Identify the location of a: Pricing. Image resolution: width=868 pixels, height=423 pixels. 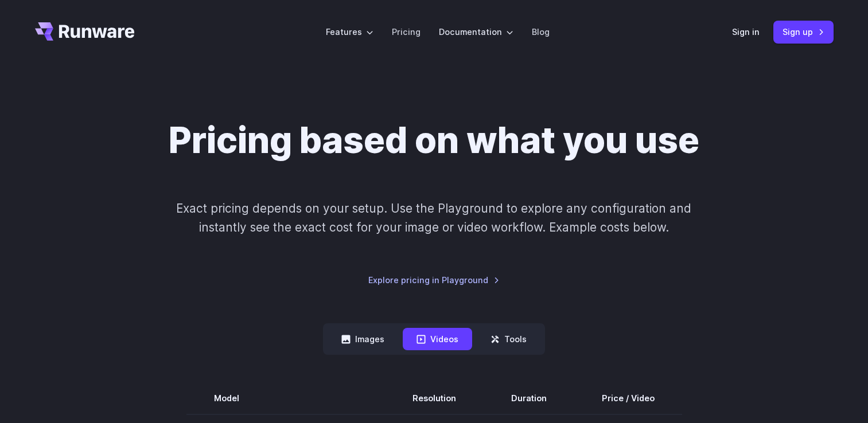
(406, 31).